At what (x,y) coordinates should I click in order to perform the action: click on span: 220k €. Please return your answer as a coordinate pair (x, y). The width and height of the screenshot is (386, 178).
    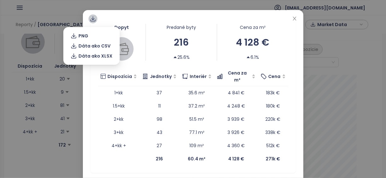
    Looking at the image, I should click on (273, 119).